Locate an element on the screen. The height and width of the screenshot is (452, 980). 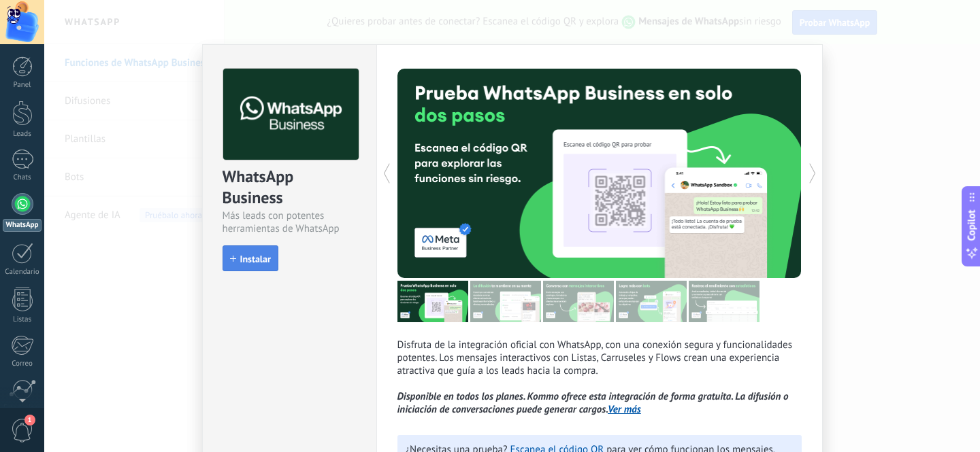
div: Calendario is located at coordinates (23, 272).